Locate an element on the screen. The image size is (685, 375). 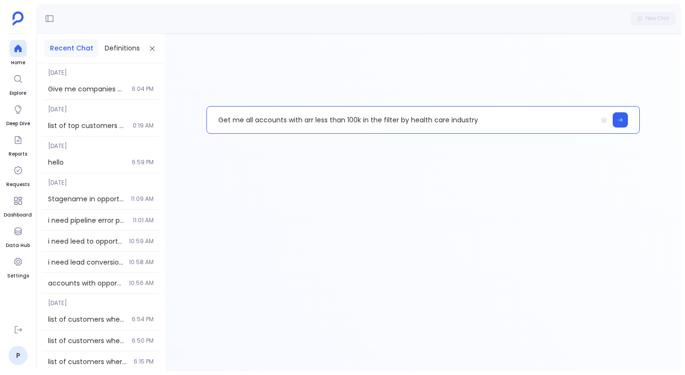
span: 6:50 PM is located at coordinates (143, 341).